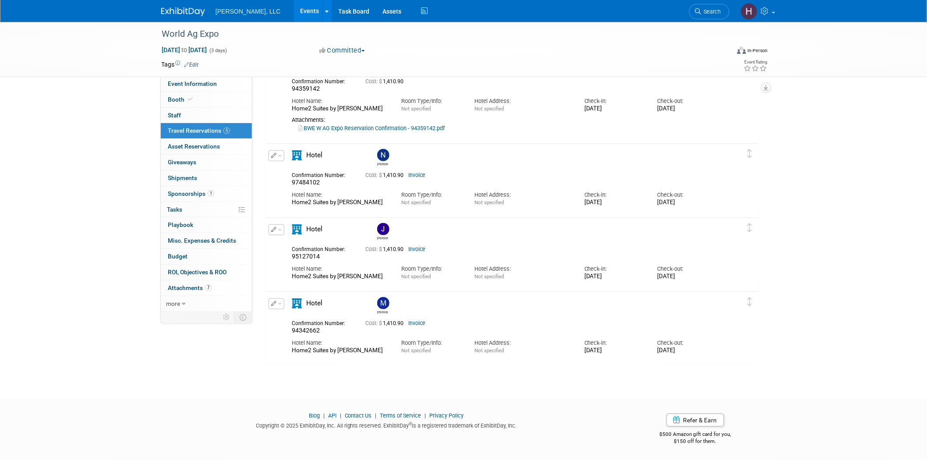 This screenshot has height=460, width=927. I want to click on a: Shipments, so click(206, 178).